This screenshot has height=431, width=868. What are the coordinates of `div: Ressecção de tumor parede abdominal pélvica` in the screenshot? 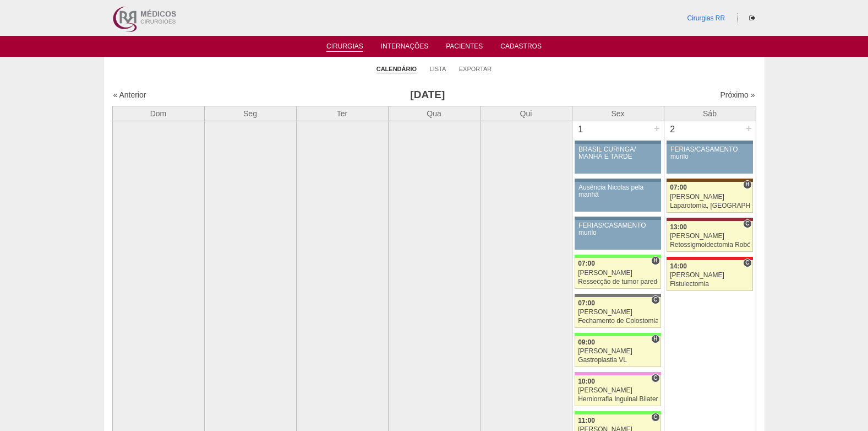 It's located at (618, 282).